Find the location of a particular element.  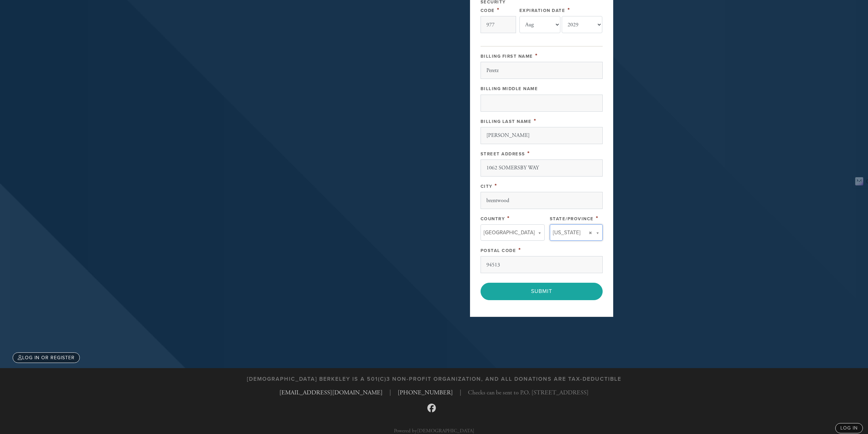

select: Expiration Date year is located at coordinates (582, 24).